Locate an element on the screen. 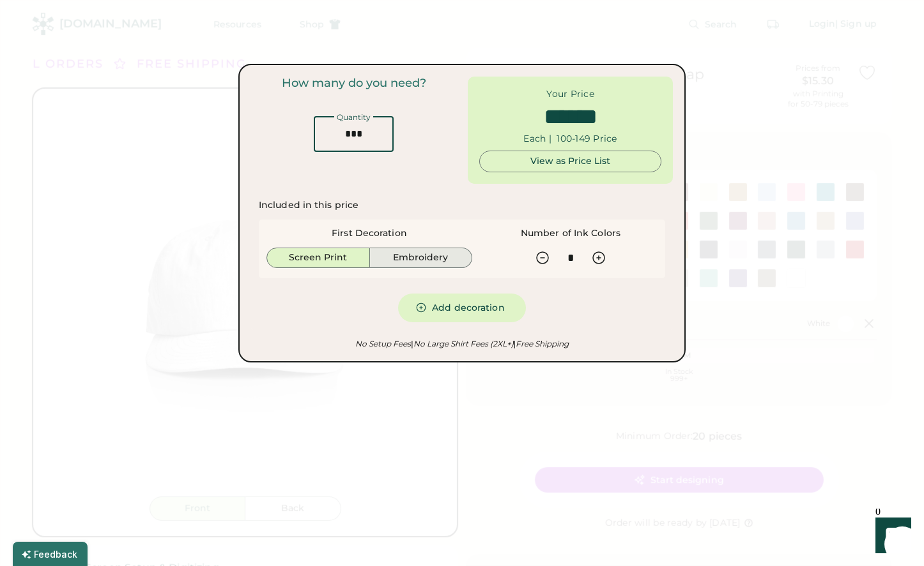 Image resolution: width=924 pixels, height=566 pixels. div: Each | 100-149 Price is located at coordinates (570, 139).